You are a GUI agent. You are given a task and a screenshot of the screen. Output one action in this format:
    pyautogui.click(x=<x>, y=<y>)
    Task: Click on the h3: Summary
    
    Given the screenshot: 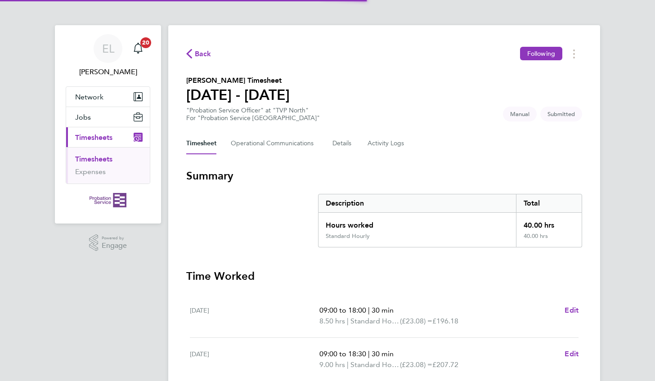 What is the action you would take?
    pyautogui.click(x=384, y=176)
    